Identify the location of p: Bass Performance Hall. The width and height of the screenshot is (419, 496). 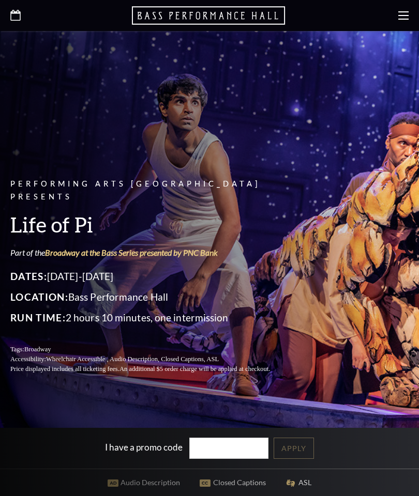
(153, 297).